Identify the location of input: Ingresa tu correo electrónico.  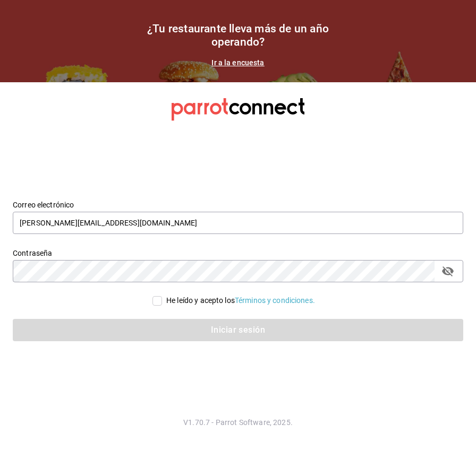
(238, 223).